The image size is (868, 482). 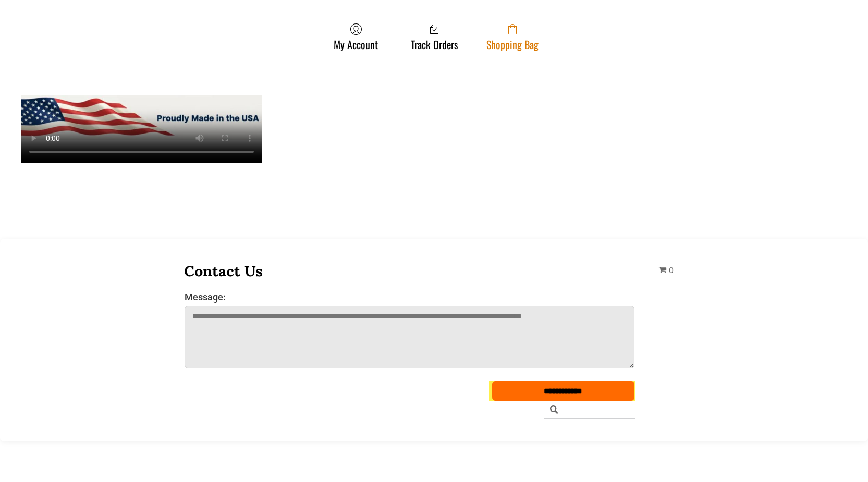 What do you see at coordinates (435, 37) in the screenshot?
I see `a: Track Orders` at bounding box center [435, 37].